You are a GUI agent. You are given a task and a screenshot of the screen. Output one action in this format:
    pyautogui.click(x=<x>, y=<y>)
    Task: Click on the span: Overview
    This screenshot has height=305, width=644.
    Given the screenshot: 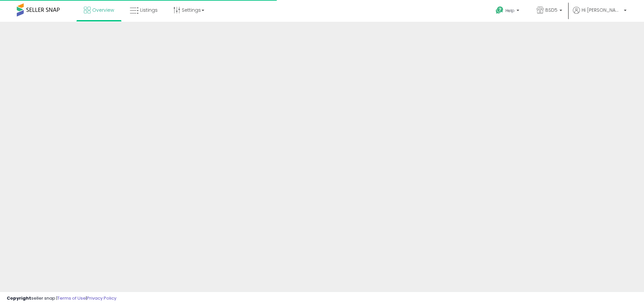 What is the action you would take?
    pyautogui.click(x=103, y=10)
    